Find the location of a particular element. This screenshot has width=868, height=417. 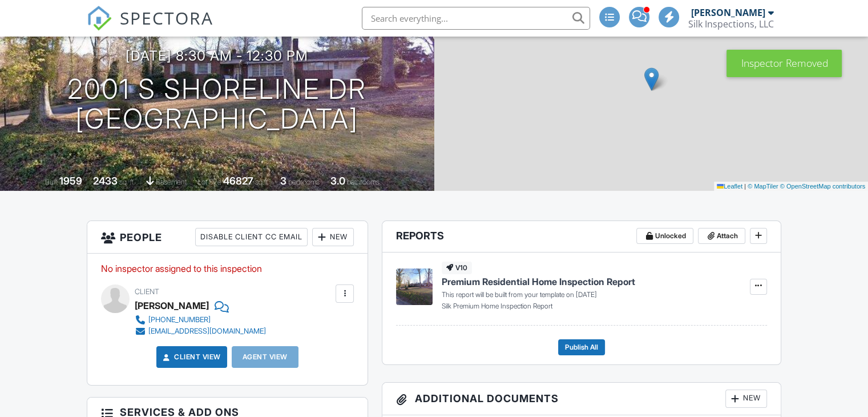

div: Silk Inspections, LLC is located at coordinates (731, 24).